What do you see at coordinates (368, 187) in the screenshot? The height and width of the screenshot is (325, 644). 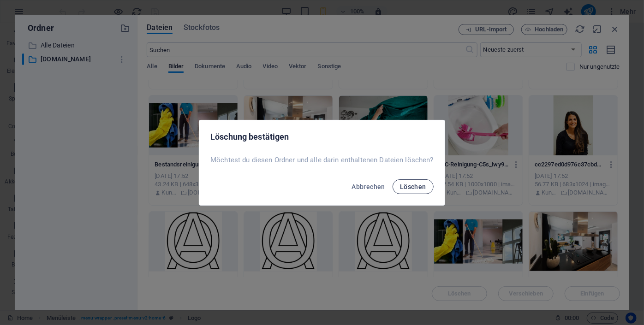 I see `button: Abbrechen` at bounding box center [368, 187].